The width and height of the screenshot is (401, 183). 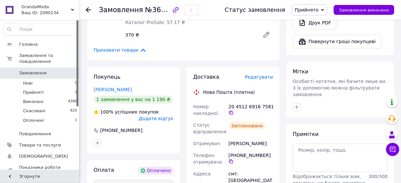 What do you see at coordinates (247, 126) in the screenshot?
I see `div: Заплановано` at bounding box center [247, 126].